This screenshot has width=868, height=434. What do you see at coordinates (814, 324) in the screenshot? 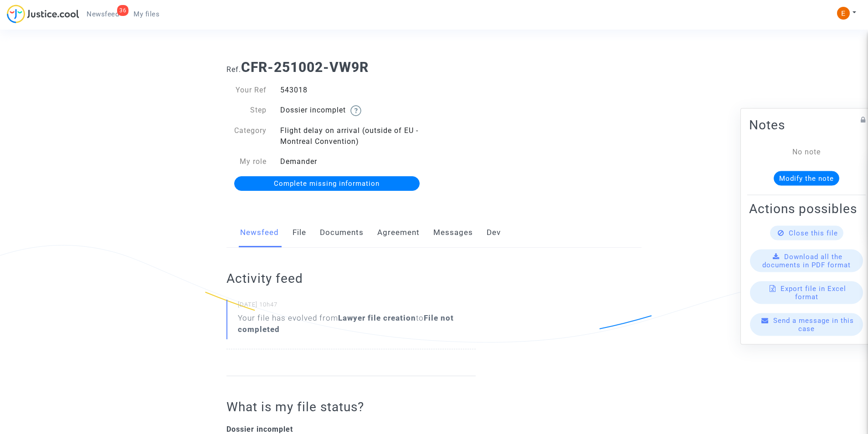
I see `span: Send a message in this case` at bounding box center [814, 324].